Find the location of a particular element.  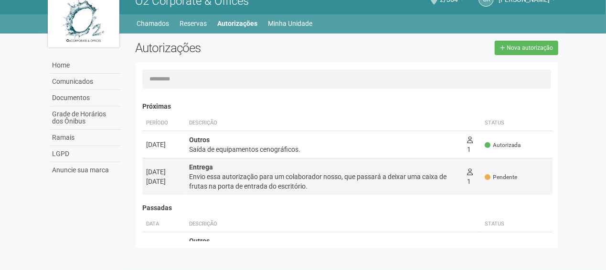

h4: Próximas is located at coordinates (348, 106).